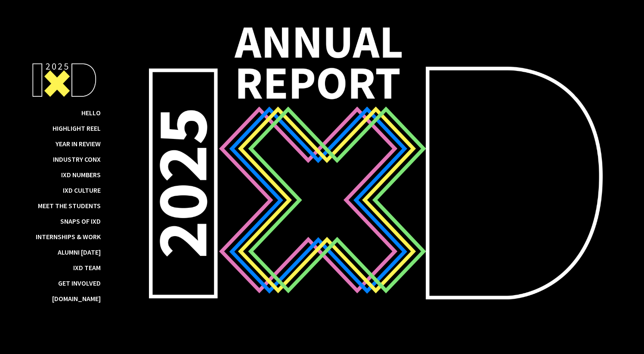  I want to click on div: Hello, so click(90, 112).